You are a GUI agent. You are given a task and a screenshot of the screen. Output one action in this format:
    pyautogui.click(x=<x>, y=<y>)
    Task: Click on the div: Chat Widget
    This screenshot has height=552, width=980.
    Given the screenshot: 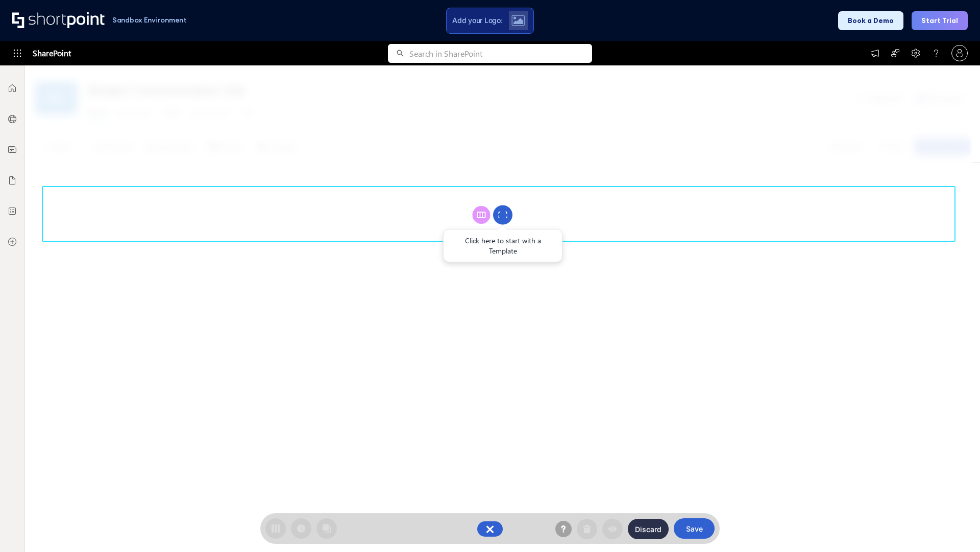 What is the action you would take?
    pyautogui.click(x=954, y=527)
    